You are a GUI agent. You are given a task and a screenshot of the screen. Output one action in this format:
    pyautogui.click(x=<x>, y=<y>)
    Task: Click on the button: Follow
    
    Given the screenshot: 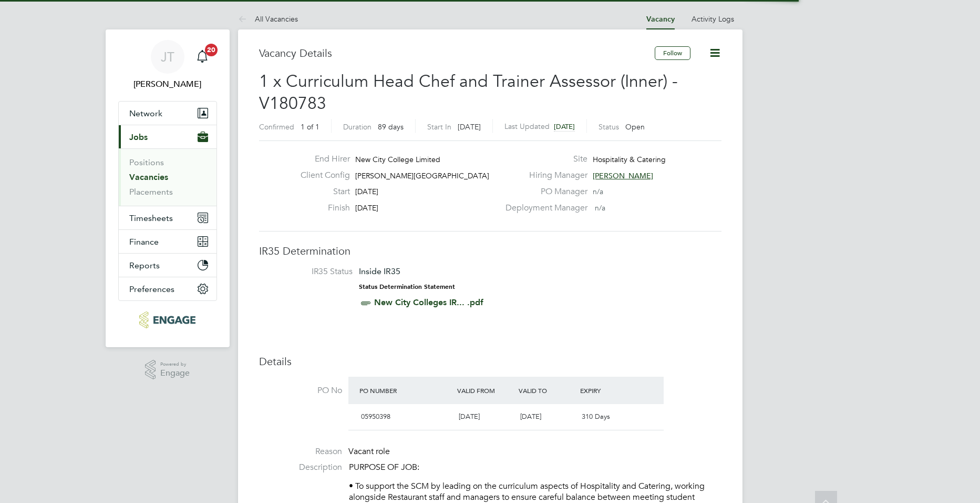 What is the action you would take?
    pyautogui.click(x=673, y=53)
    